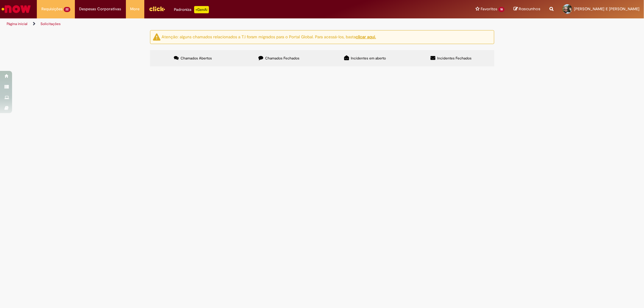  What do you see at coordinates (17, 24) in the screenshot?
I see `a: Página inicial` at bounding box center [17, 24].